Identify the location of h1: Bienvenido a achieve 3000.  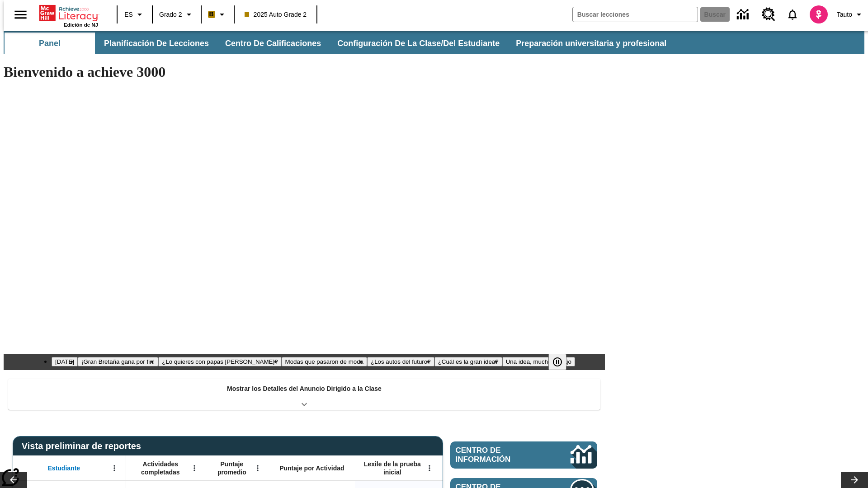
(304, 72).